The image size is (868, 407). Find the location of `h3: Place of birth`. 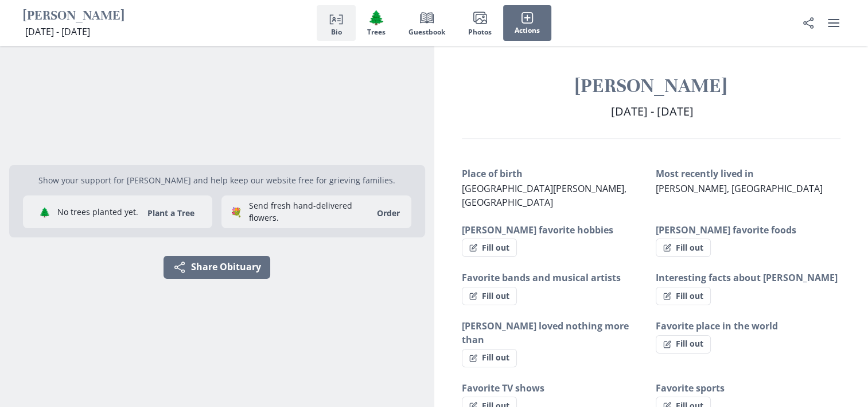

h3: Place of birth is located at coordinates (554, 173).